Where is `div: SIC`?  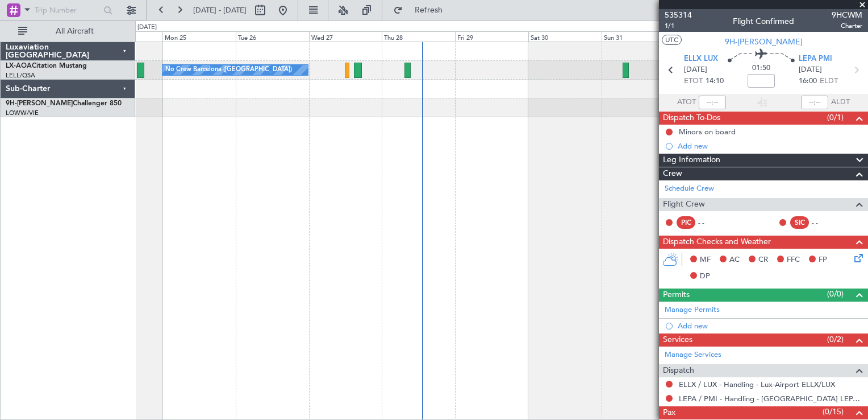
div: SIC is located at coordinates (799, 222).